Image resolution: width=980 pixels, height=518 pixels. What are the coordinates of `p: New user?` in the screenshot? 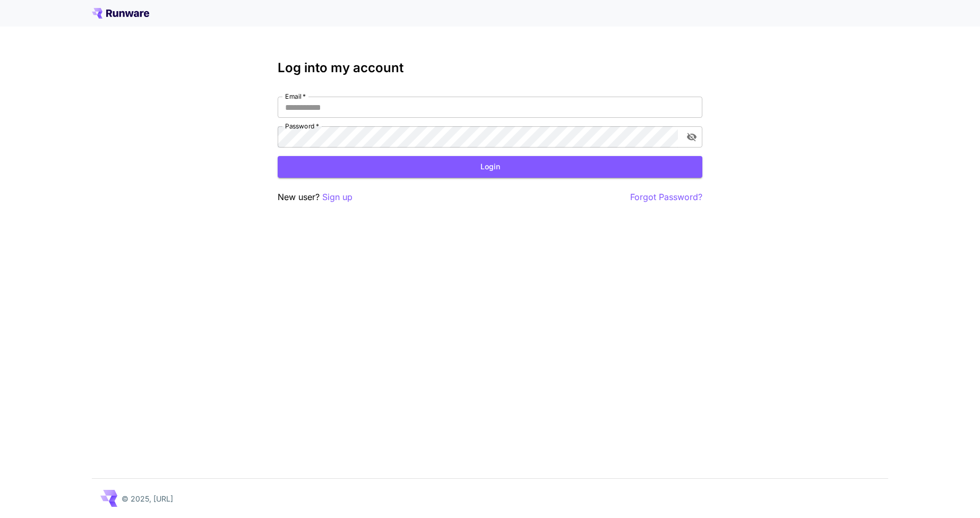 It's located at (315, 197).